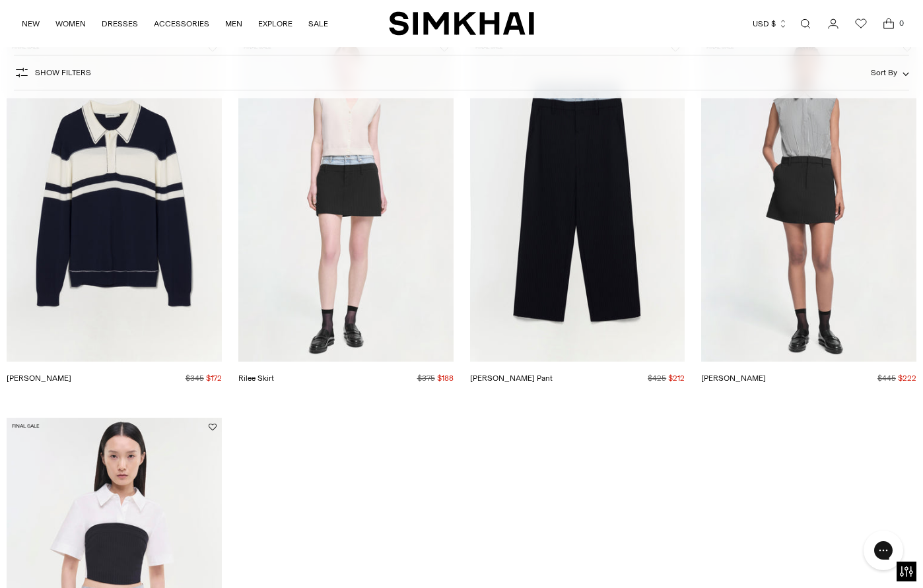 The width and height of the screenshot is (923, 588). What do you see at coordinates (808, 200) in the screenshot?
I see `a: Graham Dress` at bounding box center [808, 200].